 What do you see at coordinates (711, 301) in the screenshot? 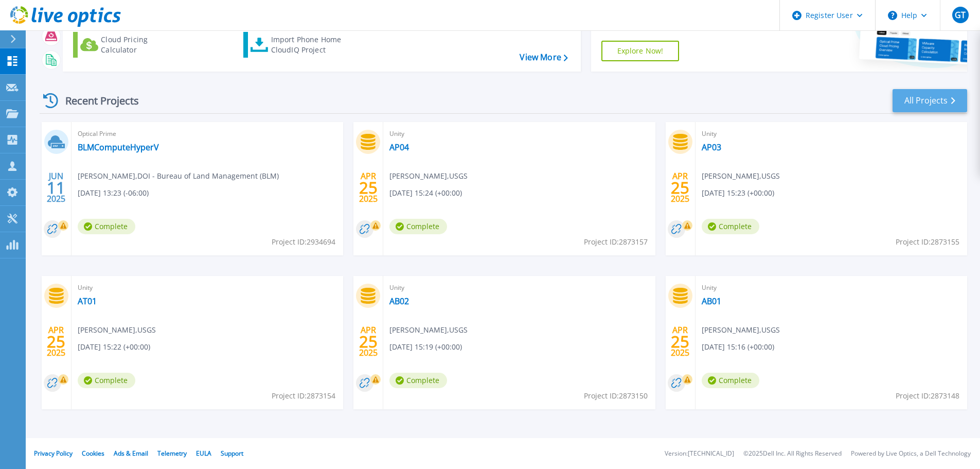
I see `a: AB01` at bounding box center [711, 301].